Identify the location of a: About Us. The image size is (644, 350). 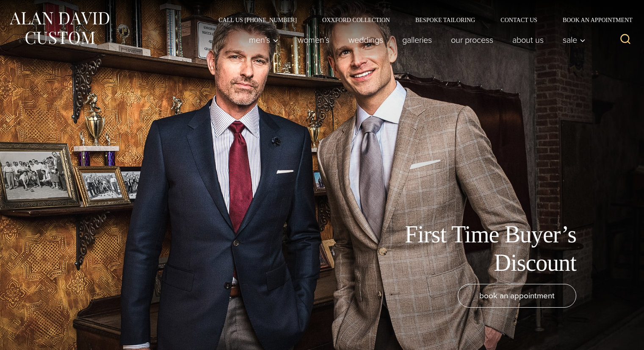
(528, 40).